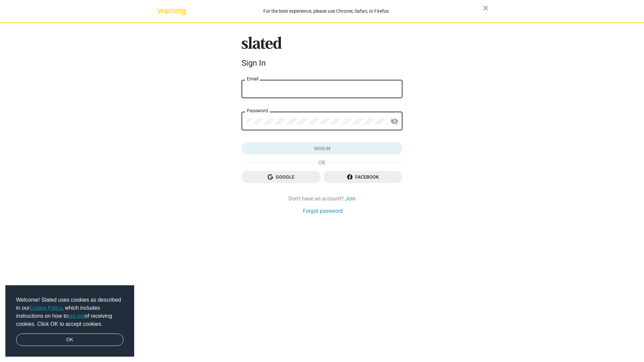 Image resolution: width=644 pixels, height=362 pixels. I want to click on mat-icon: warning, so click(162, 11).